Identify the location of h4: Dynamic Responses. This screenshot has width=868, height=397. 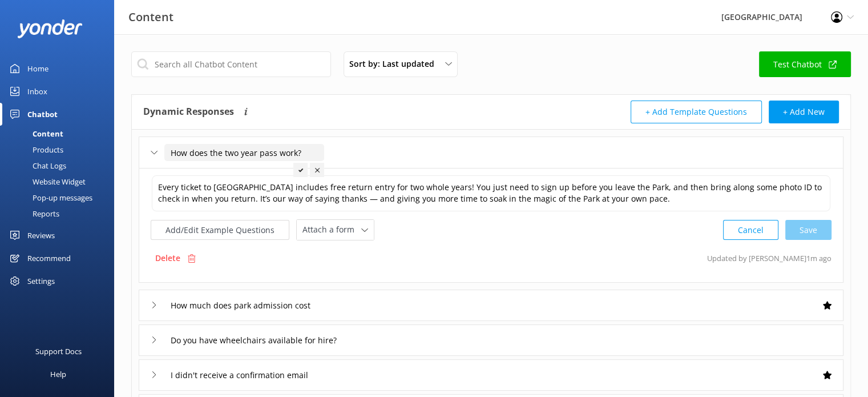
(188, 112).